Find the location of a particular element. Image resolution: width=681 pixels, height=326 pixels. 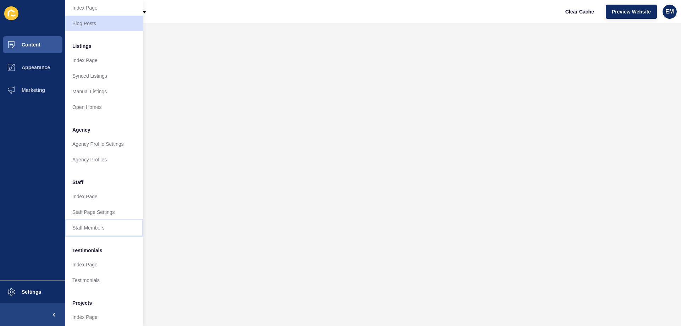

span: Clear Cache is located at coordinates (579, 12).